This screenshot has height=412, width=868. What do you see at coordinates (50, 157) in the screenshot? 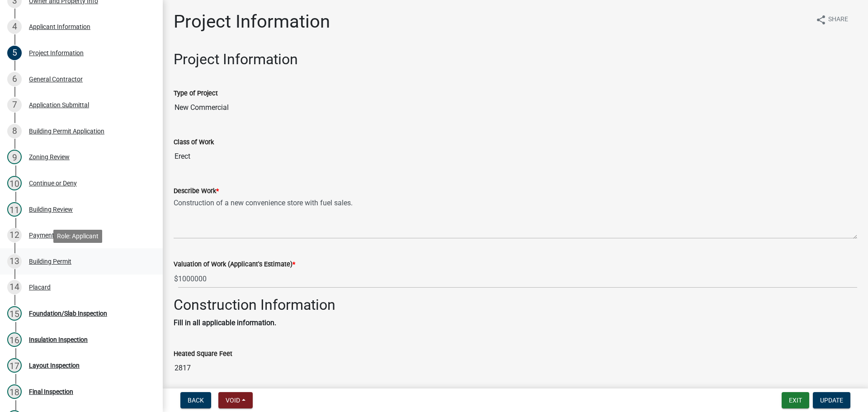
I see `div: Zoning Review` at bounding box center [50, 157].